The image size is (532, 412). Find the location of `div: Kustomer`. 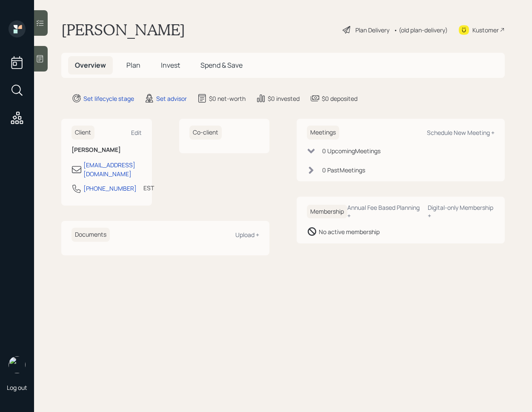

div: Kustomer is located at coordinates (486, 30).